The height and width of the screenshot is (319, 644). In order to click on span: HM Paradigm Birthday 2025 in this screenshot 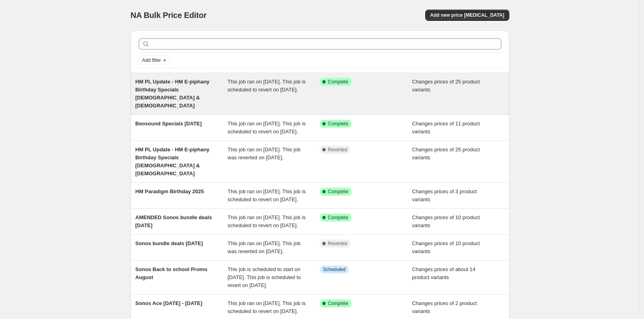, I will do `click(169, 191)`.